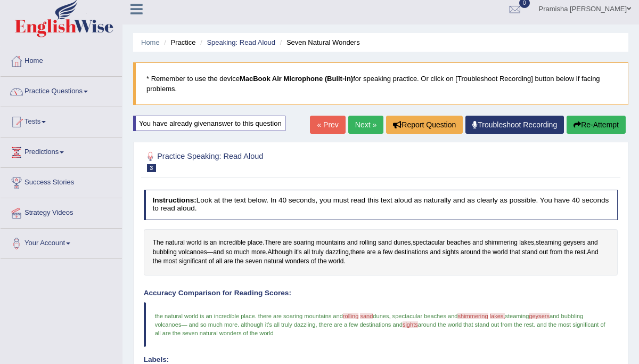 The image size is (639, 364). I want to click on h2: Practice Speaking: Read Aloud, so click(291, 161).